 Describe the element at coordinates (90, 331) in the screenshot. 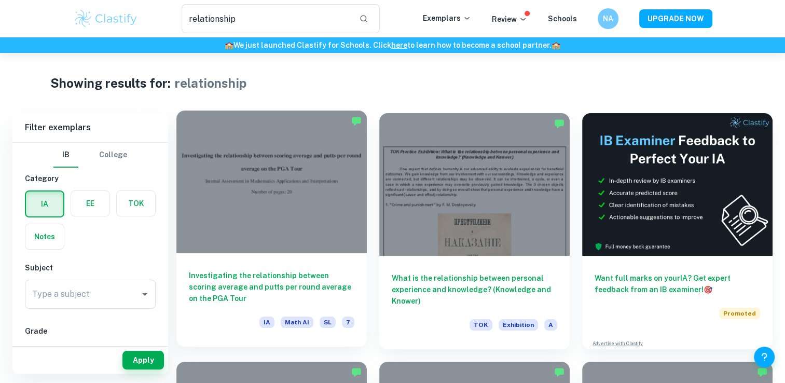

I see `h6: Grade` at that location.